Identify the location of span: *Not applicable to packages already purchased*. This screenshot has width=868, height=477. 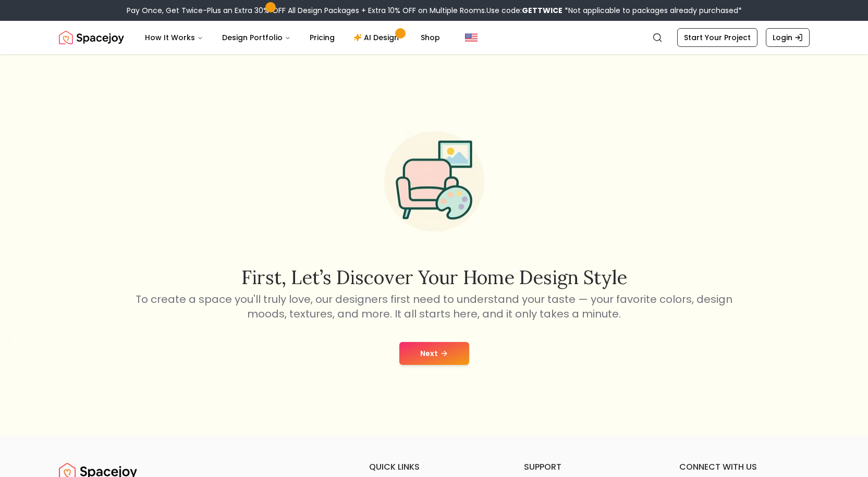
(652, 10).